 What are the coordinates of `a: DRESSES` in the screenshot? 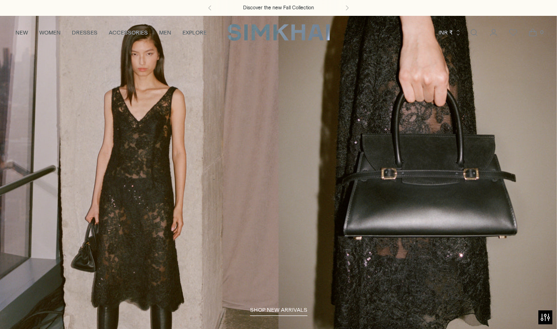 It's located at (84, 33).